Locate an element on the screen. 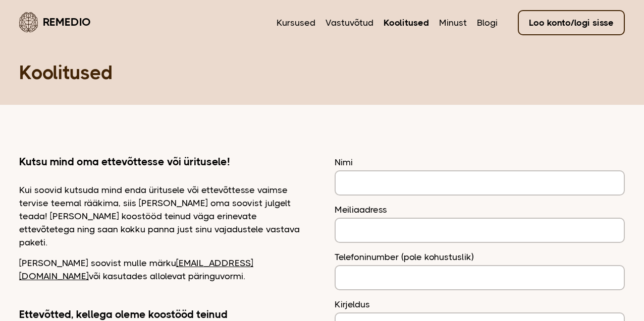 This screenshot has height=321, width=644. label: Telefoninumber (pole kohustuslik) is located at coordinates (480, 257).